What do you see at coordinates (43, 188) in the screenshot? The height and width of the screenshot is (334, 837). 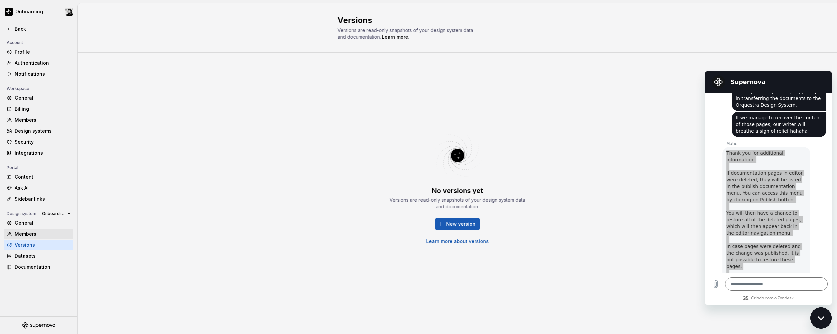 I see `div: Ask AI` at bounding box center [43, 188].